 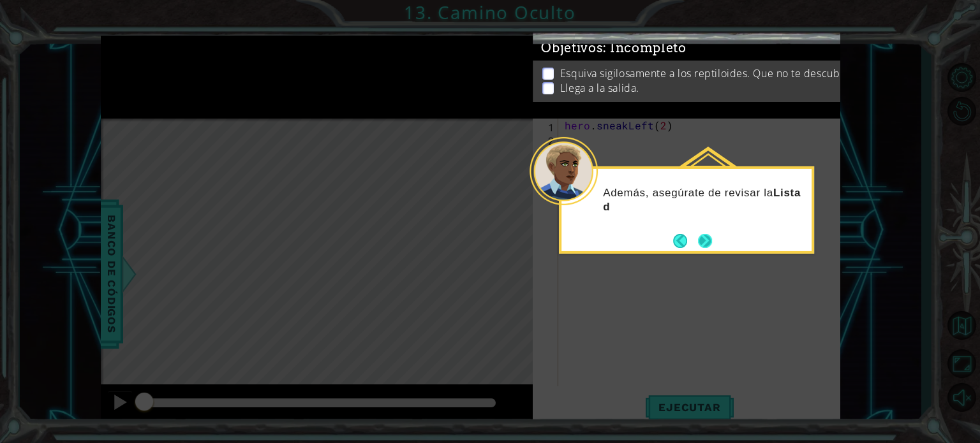 What do you see at coordinates (709, 79) in the screenshot?
I see `p: Esquiva sigilosamente a los reptiloides. Que no te descubran.` at bounding box center [709, 79].